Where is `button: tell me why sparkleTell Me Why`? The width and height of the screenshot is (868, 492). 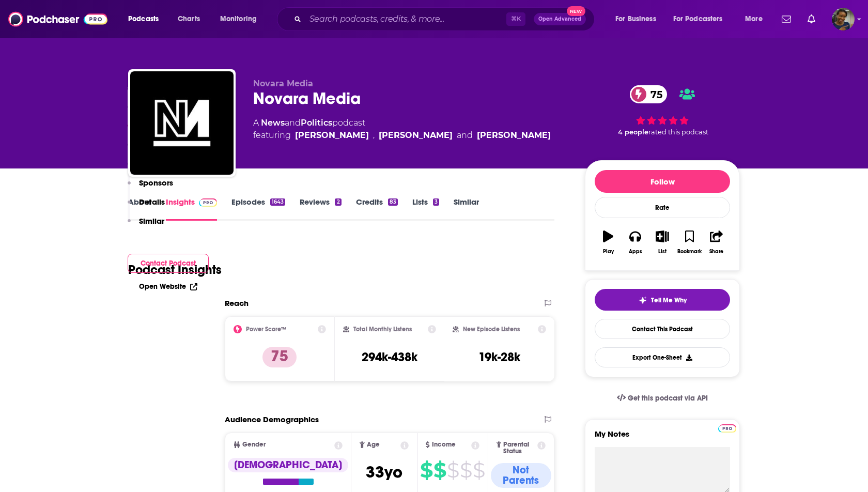 button: tell me why sparkleTell Me Why is located at coordinates (662, 300).